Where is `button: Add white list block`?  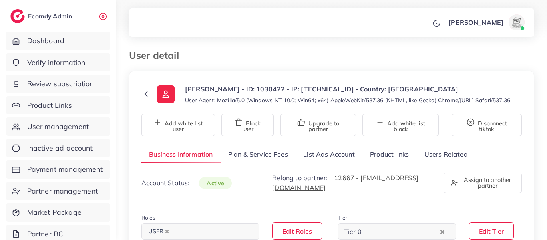
button: Add white list block is located at coordinates (400, 125).